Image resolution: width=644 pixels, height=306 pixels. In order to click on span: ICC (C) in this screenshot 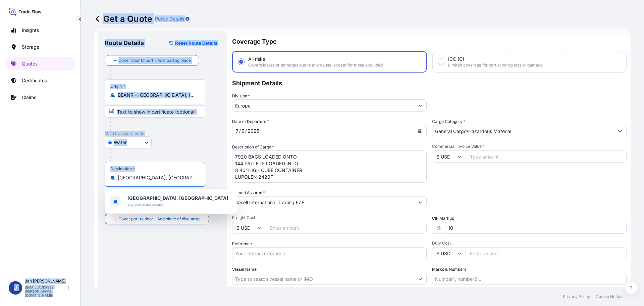, I will do `click(456, 59)`.